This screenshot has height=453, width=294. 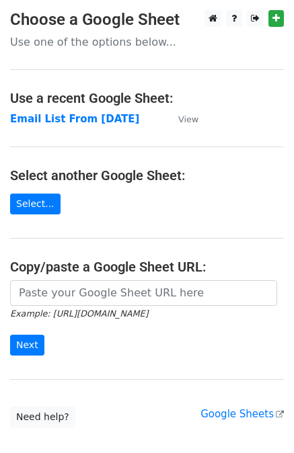 I want to click on a: Need help?, so click(x=42, y=417).